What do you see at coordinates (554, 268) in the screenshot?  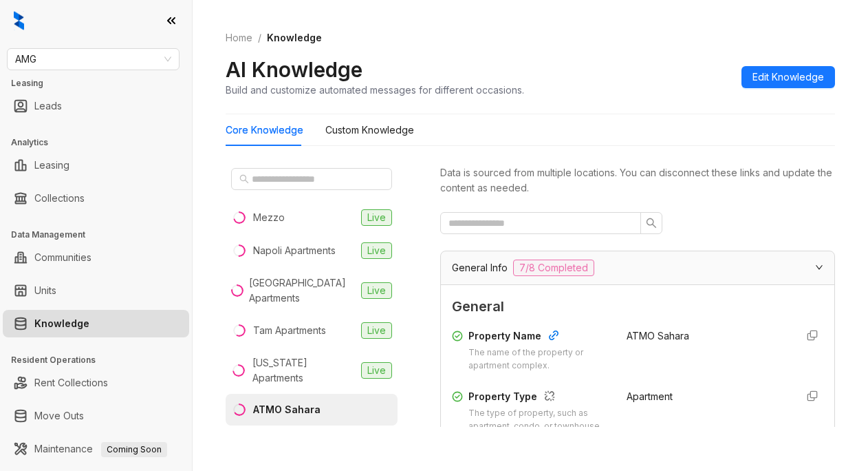 I see `span: 7/8 Completed` at bounding box center [554, 268].